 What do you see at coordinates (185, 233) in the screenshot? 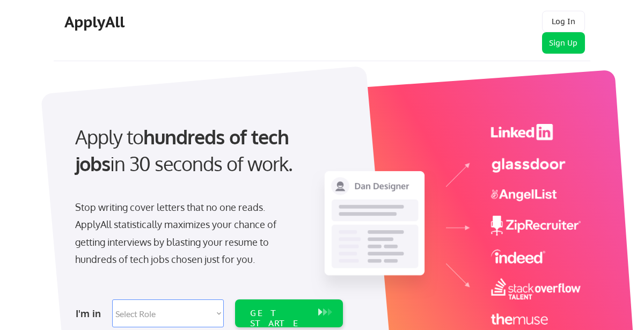
I see `div: Stop writing cover letters that no one reads. ApplyAll statistically maximizes your chance of get...` at bounding box center [185, 233].